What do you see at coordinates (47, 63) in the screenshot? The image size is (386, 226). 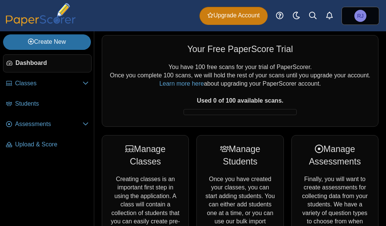 I see `a: Dashboard` at bounding box center [47, 63].